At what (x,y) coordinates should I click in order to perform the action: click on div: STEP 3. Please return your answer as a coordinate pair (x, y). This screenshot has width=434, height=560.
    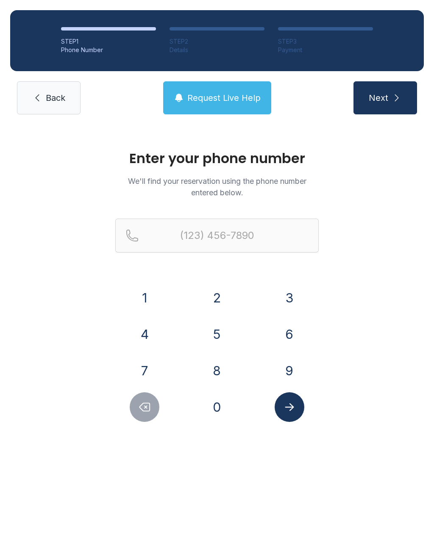
    Looking at the image, I should click on (325, 42).